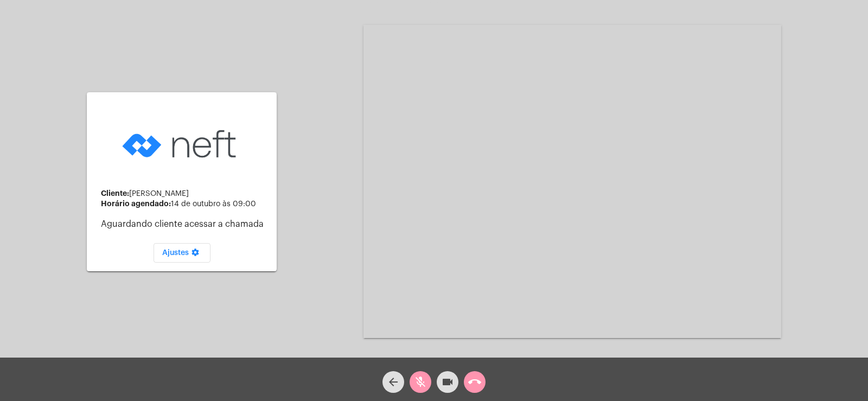 This screenshot has height=401, width=868. What do you see at coordinates (474, 382) in the screenshot?
I see `mat-icon: call_end` at bounding box center [474, 382].